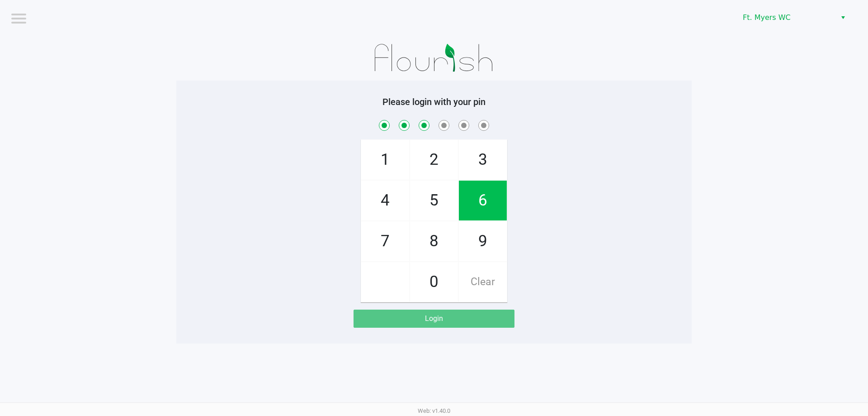  I want to click on span: 2, so click(434, 160).